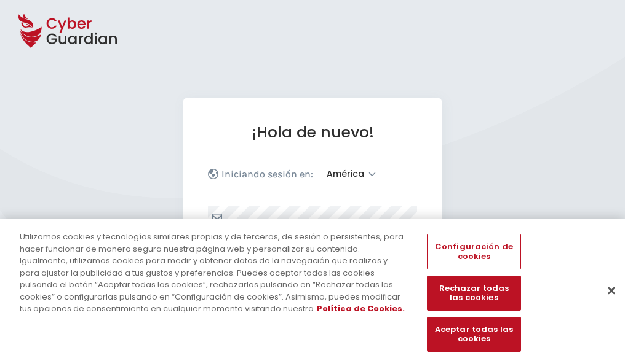 The image size is (625, 364). Describe the element at coordinates (473, 293) in the screenshot. I see `button: Rechazar todas las cookies` at that location.